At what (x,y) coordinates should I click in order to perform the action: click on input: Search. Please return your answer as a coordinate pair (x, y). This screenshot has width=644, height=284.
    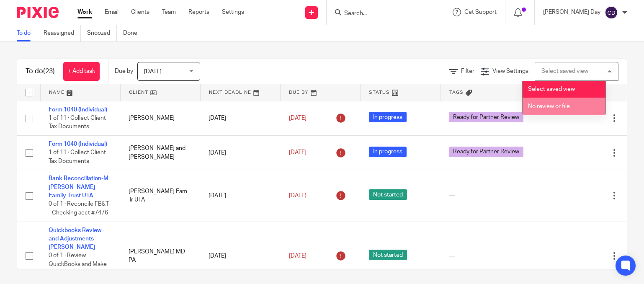
    Looking at the image, I should click on (381, 14).